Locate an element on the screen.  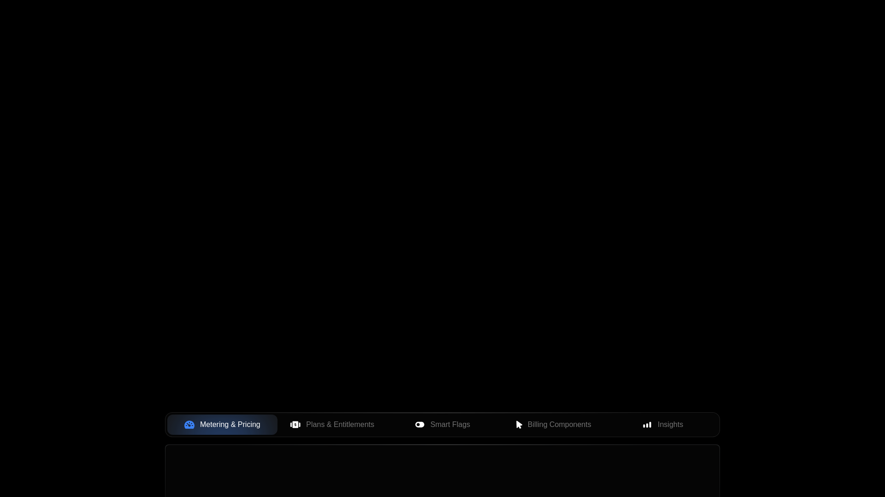
span: Billing Components is located at coordinates (559, 425).